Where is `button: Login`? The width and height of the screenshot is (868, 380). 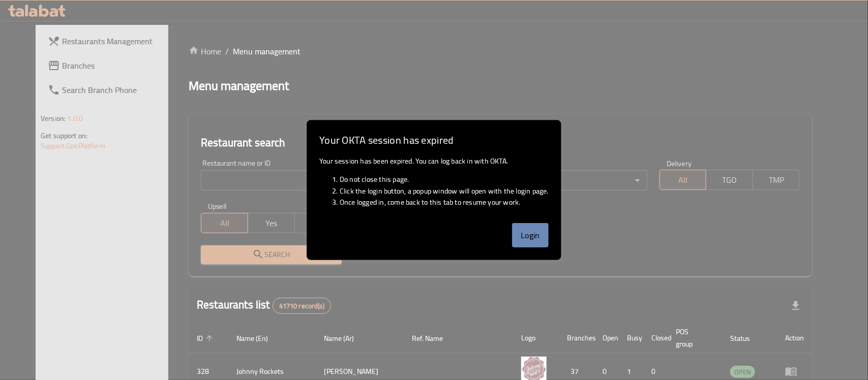 button: Login is located at coordinates (530, 236).